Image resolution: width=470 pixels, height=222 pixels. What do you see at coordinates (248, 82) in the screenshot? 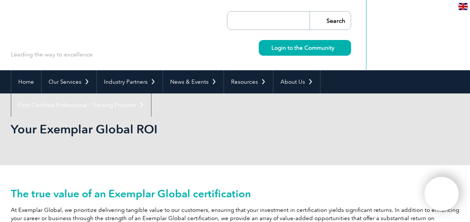
I see `a: Resources` at bounding box center [248, 82].